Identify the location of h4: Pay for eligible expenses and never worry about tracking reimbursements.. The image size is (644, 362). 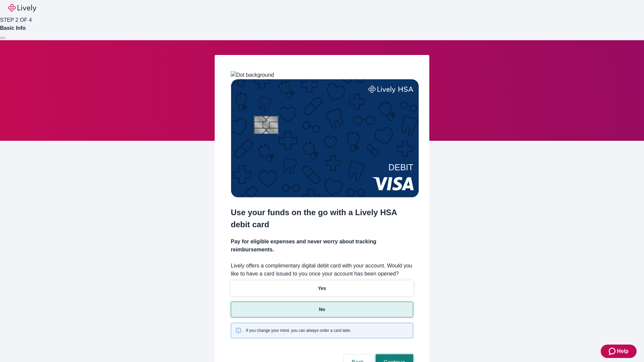
(322, 246).